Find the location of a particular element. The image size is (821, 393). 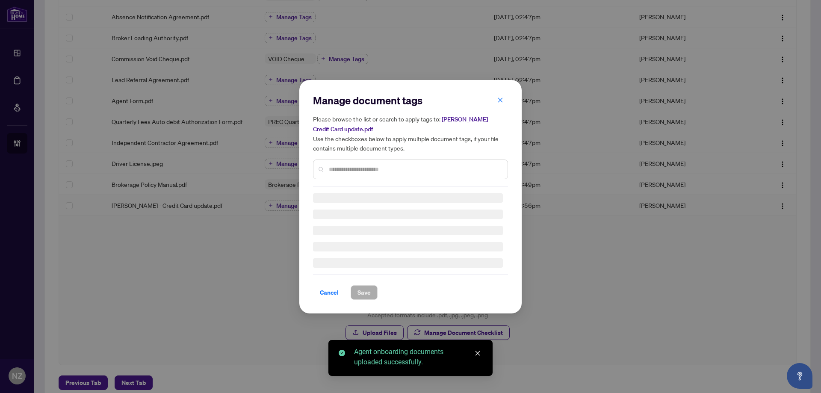

a: Close is located at coordinates (477, 353).